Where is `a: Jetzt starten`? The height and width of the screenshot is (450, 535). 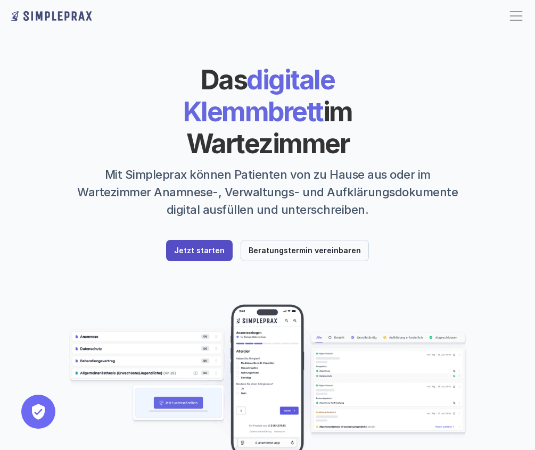 a: Jetzt starten is located at coordinates (199, 251).